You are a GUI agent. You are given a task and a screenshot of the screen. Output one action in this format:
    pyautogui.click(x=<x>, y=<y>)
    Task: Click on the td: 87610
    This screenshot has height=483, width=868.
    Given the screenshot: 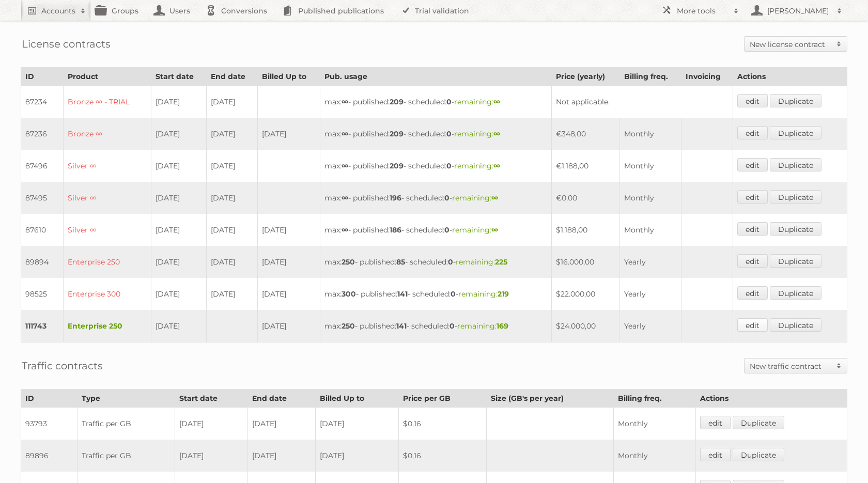 What is the action you would take?
    pyautogui.click(x=42, y=230)
    